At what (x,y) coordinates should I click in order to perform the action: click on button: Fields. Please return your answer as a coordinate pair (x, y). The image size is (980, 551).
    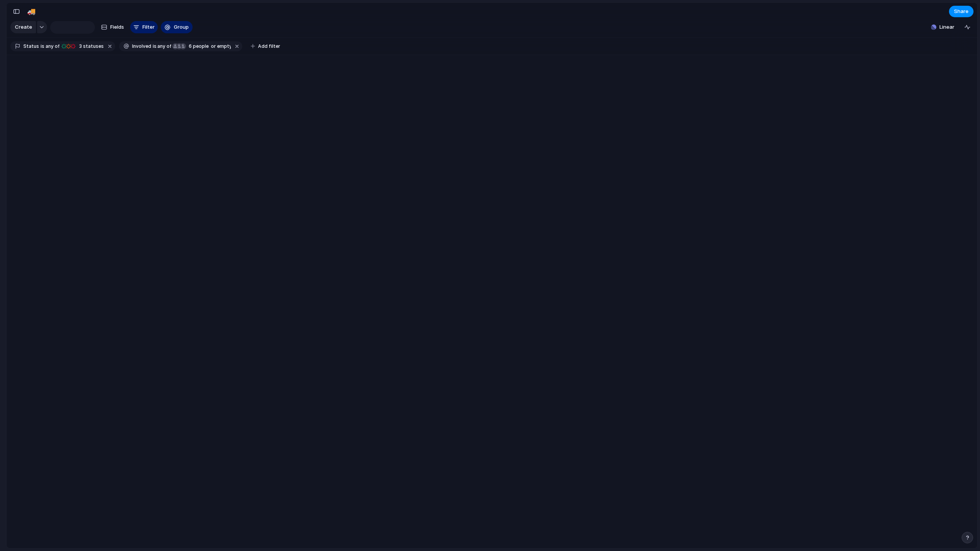
    Looking at the image, I should click on (112, 27).